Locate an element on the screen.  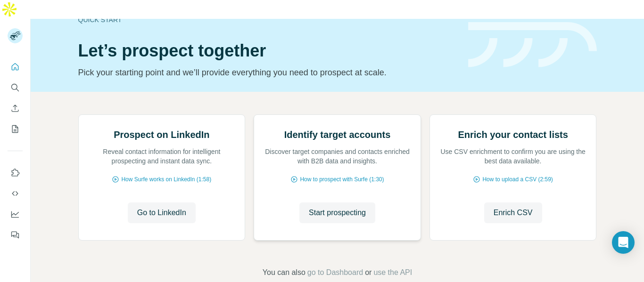
p: Use CSV enrichment to confirm you are using the best data available. is located at coordinates (513, 156).